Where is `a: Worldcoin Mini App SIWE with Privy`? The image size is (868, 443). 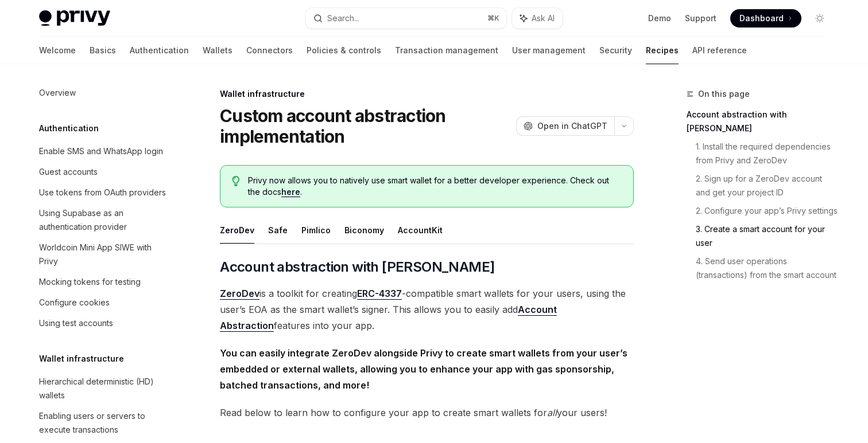
a: Worldcoin Mini App SIWE with Privy is located at coordinates (104, 255).